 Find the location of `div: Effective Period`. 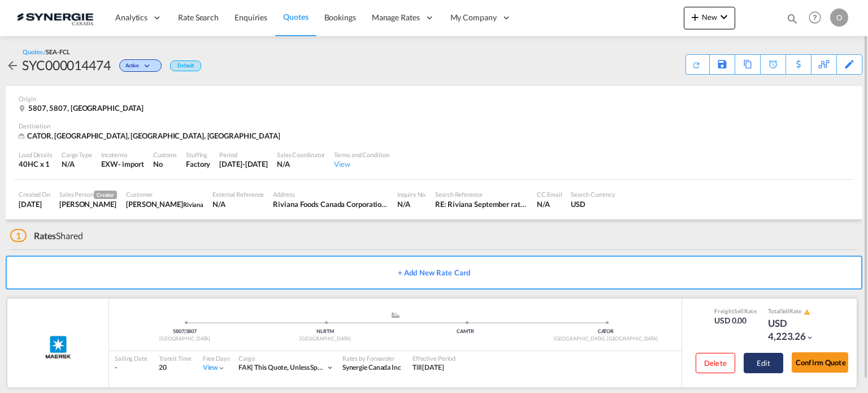

div: Effective Period is located at coordinates (434, 358).